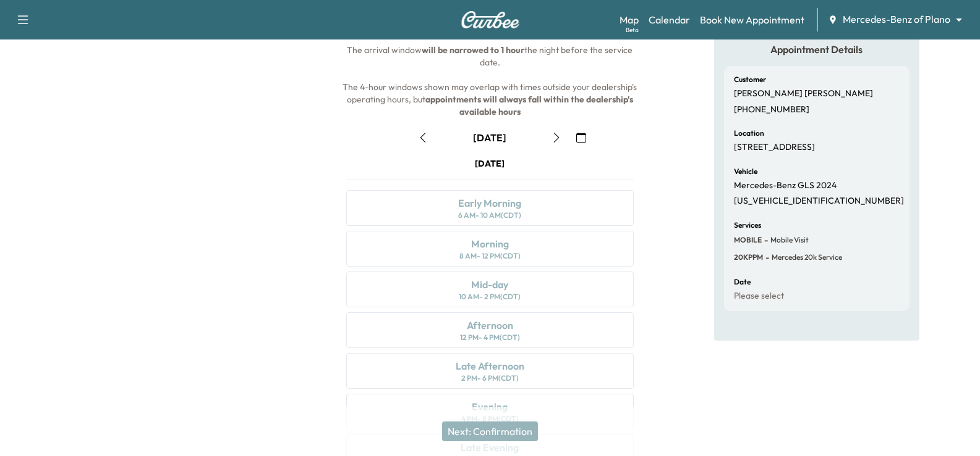  I want to click on img: Curbee Logo, so click(490, 20).